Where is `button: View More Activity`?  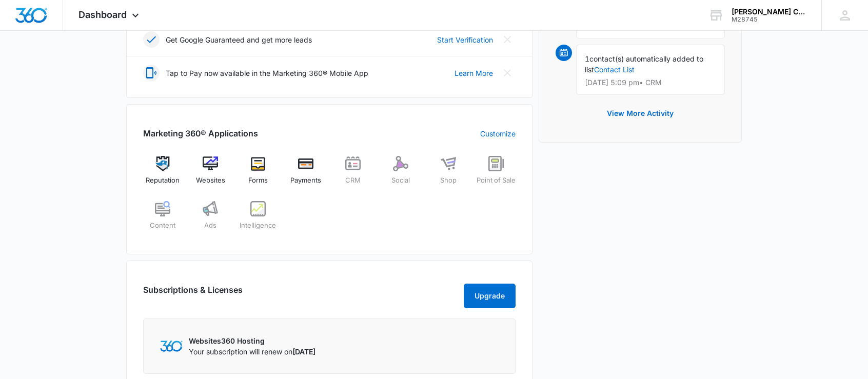
button: View More Activity is located at coordinates (640, 114).